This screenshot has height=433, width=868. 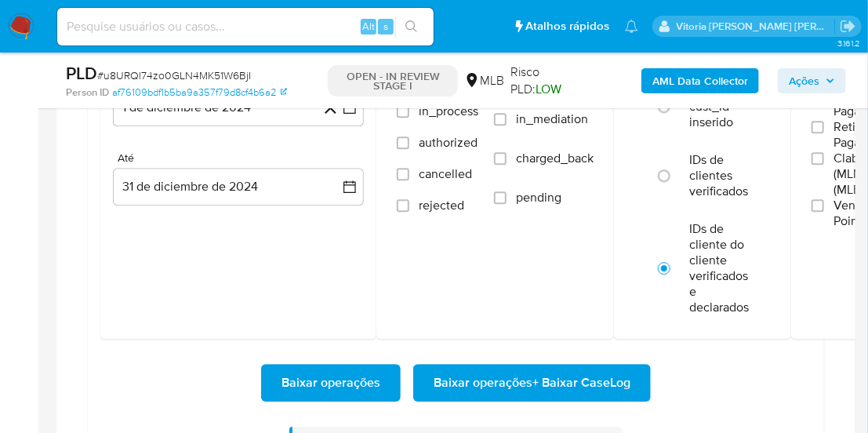 What do you see at coordinates (547, 80) in the screenshot?
I see `span: Risco PLD:` at bounding box center [547, 80].